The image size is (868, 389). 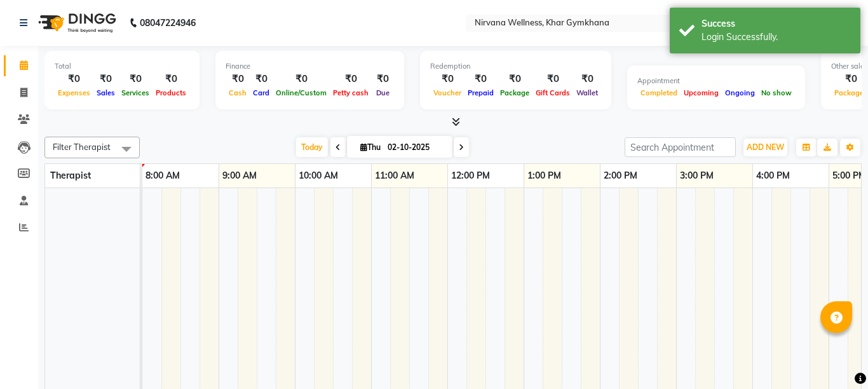 What do you see at coordinates (776, 23) in the screenshot?
I see `div: Success` at bounding box center [776, 23].